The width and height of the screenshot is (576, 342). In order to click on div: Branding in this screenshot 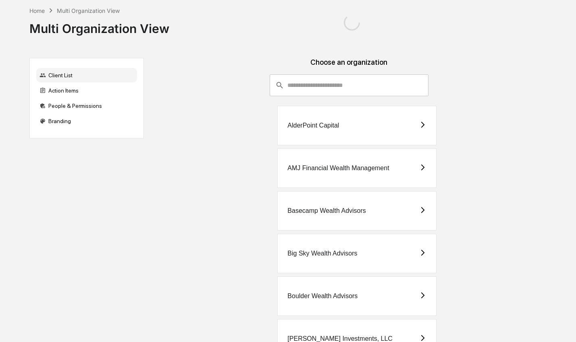, I will do `click(87, 121)`.